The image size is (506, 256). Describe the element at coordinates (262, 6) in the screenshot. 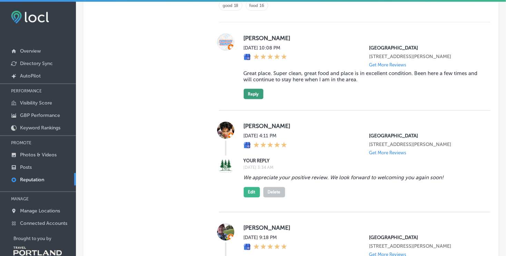

I see `a: 16` at that location.